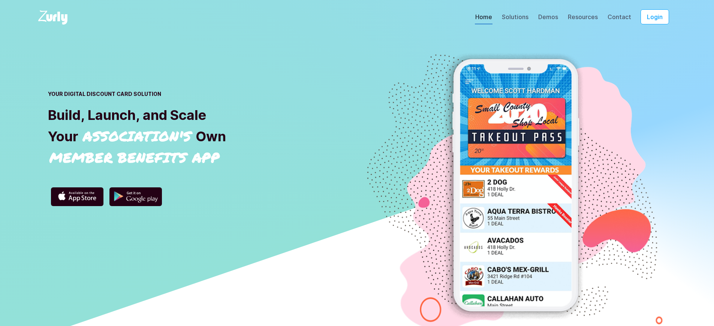  I want to click on a: Home, so click(483, 19).